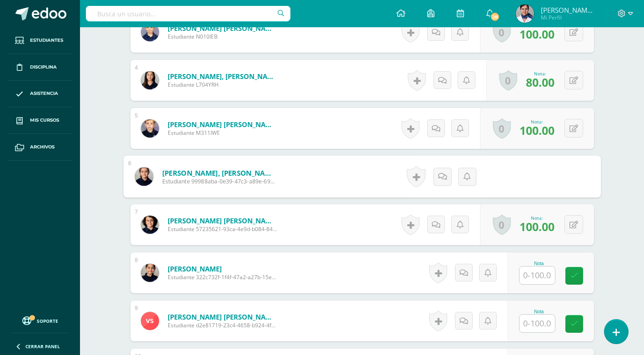 The height and width of the screenshot is (355, 644). What do you see at coordinates (46, 40) in the screenshot?
I see `span: Estudiantes` at bounding box center [46, 40].